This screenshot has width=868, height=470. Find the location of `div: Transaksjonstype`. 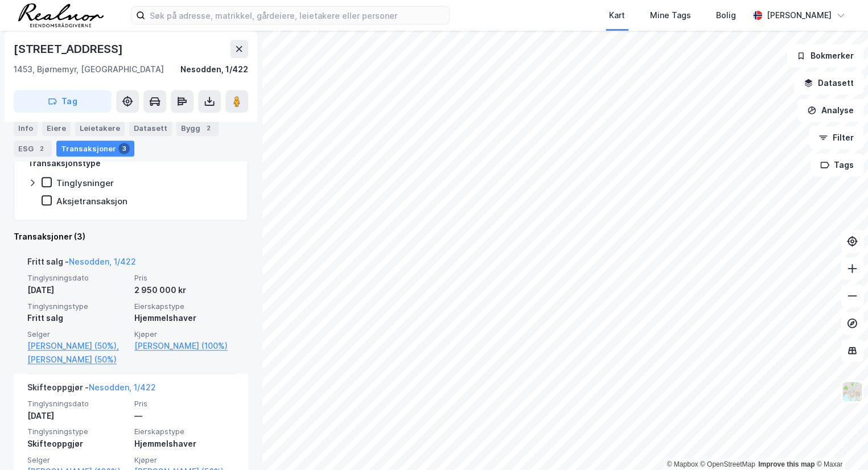

div: Transaksjonstype is located at coordinates (64, 163).